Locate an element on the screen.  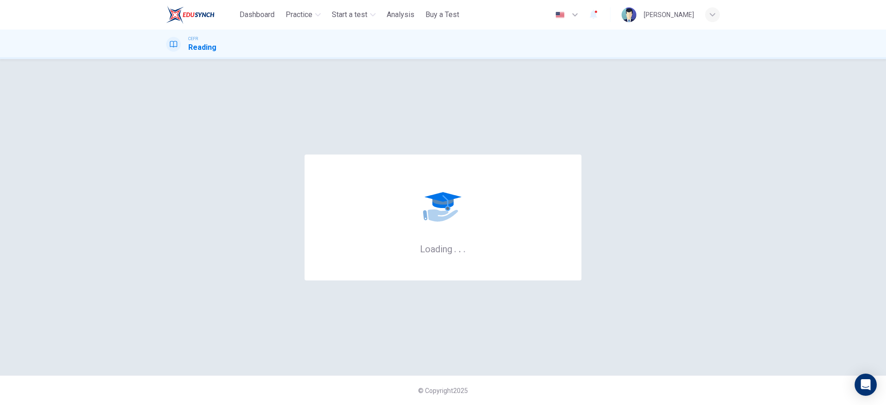
button: Practice is located at coordinates (303, 15).